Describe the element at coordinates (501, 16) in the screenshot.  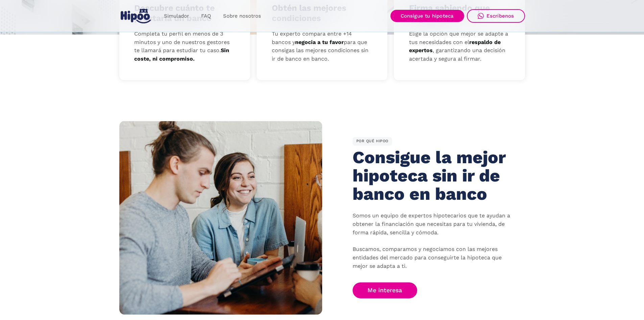
I see `div: Escríbenos` at that location.